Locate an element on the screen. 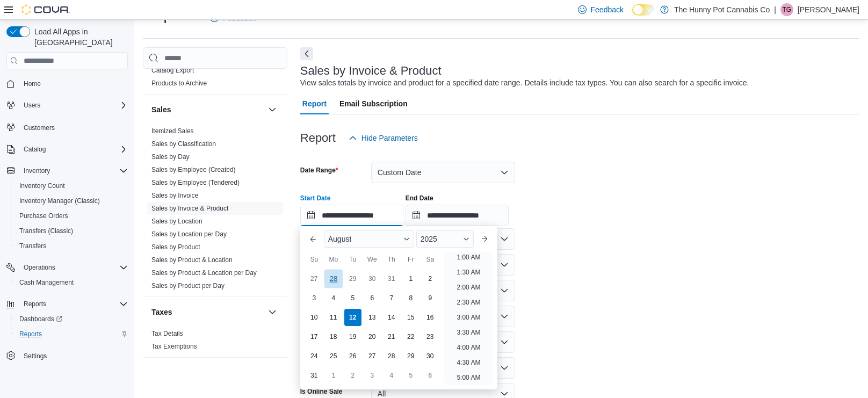 The height and width of the screenshot is (398, 868). a: Tax Exemptions is located at coordinates (174, 346).